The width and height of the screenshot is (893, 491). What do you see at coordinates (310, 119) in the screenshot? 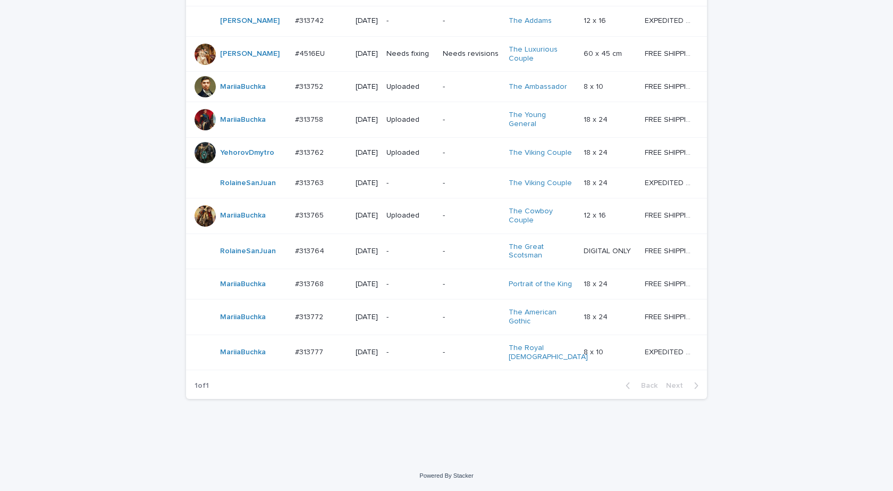
I see `p: #313758` at bounding box center [310, 119].